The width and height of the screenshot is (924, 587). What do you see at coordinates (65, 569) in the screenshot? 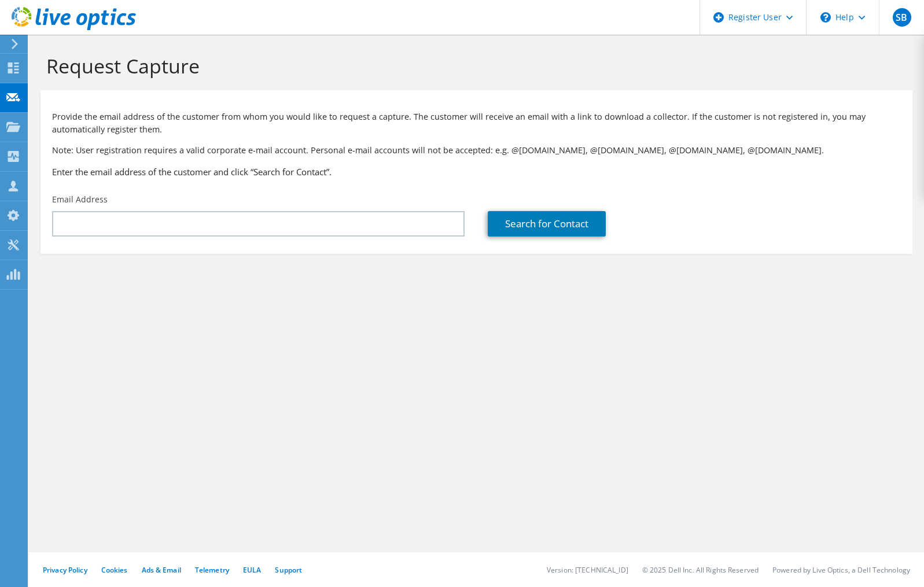
I see `a: Privacy Policy` at bounding box center [65, 569].